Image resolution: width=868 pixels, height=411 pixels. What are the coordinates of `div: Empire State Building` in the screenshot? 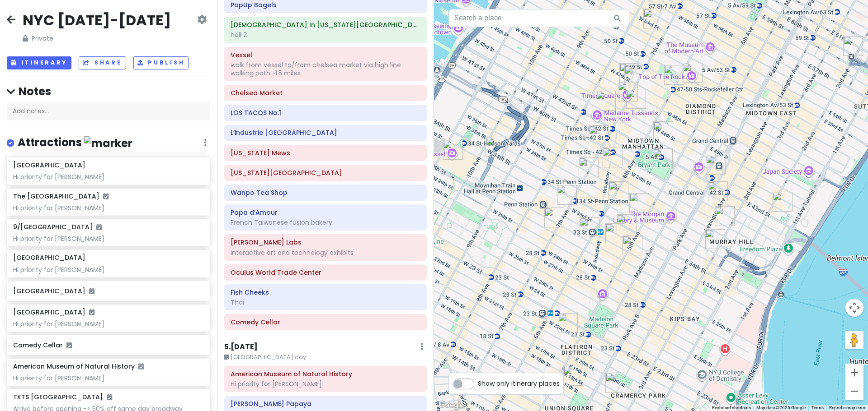 It's located at (626, 224).